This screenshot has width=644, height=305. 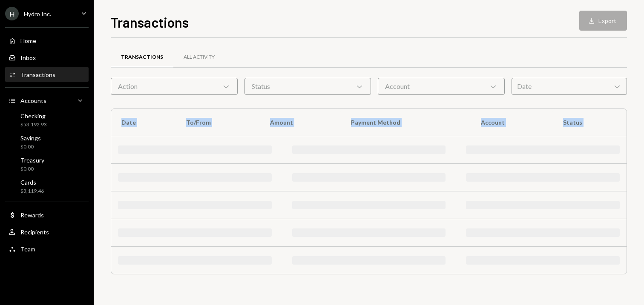 I want to click on div: Accounts, so click(x=33, y=100).